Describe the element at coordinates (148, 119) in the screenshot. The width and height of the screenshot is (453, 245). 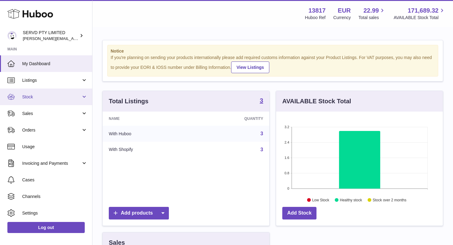
I see `th: Name` at that location.